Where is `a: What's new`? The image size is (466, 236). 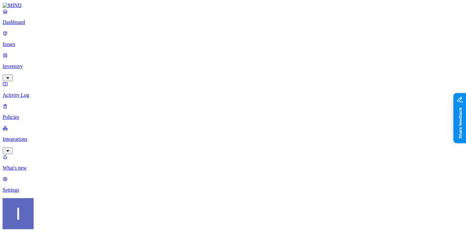 a: What's new is located at coordinates (233, 163).